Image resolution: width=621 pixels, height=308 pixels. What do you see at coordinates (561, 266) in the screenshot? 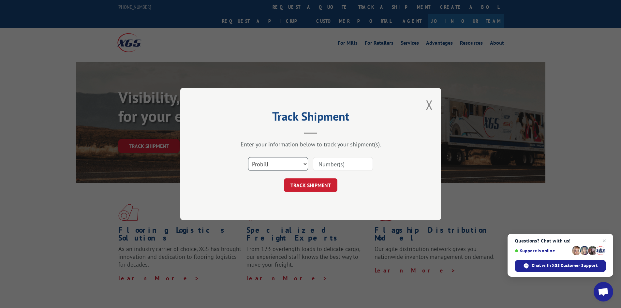
I see `div: Chat with XGS Customer Support` at bounding box center [561, 266].